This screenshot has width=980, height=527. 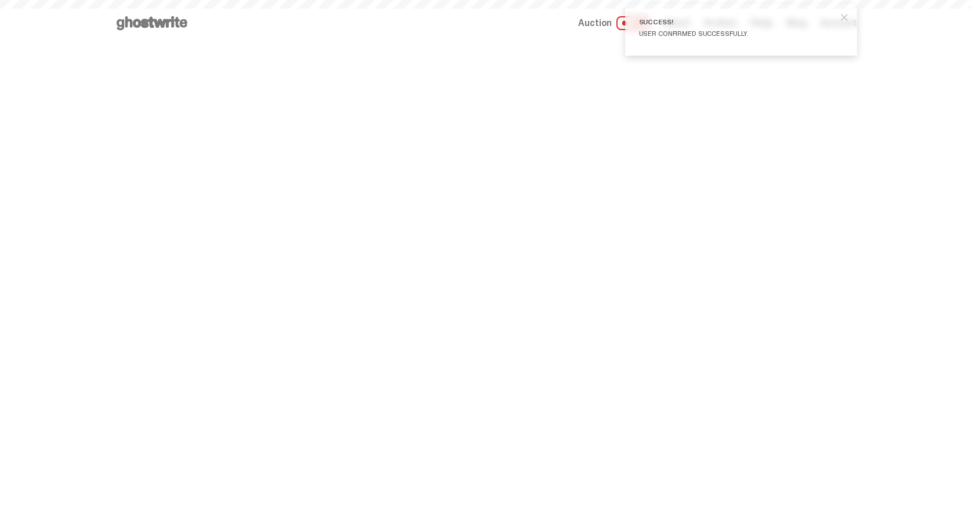 I want to click on span: Auction, so click(x=595, y=23).